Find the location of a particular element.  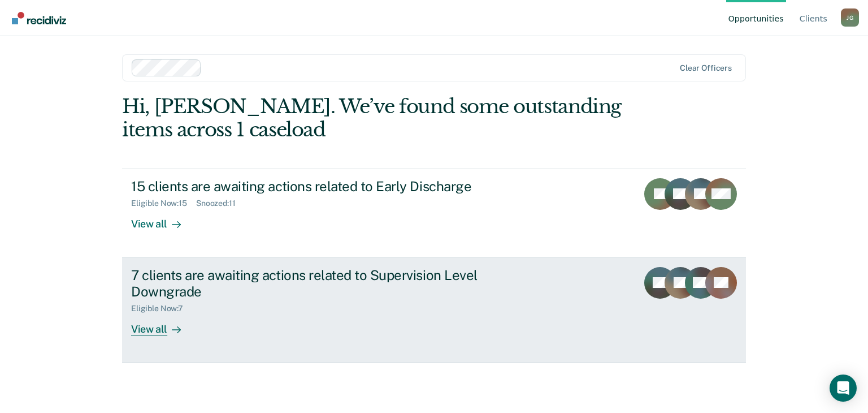

img: Recidiviz is located at coordinates (39, 18).